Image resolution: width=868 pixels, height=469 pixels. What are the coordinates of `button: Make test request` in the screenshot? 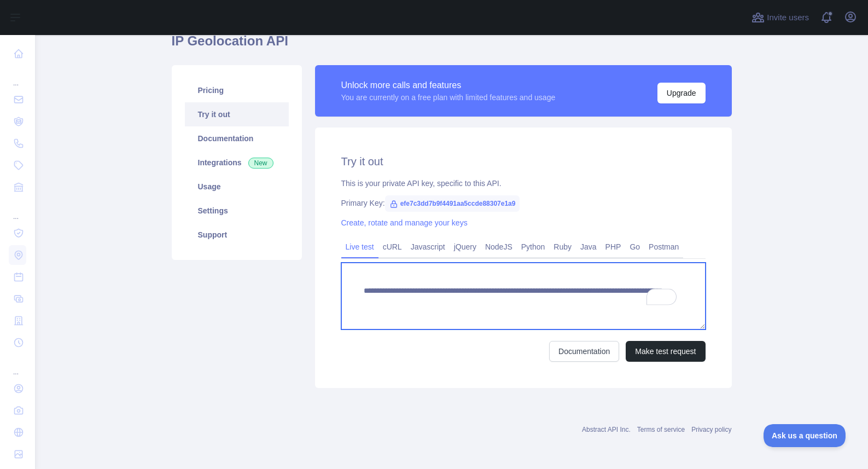 It's located at (665, 351).